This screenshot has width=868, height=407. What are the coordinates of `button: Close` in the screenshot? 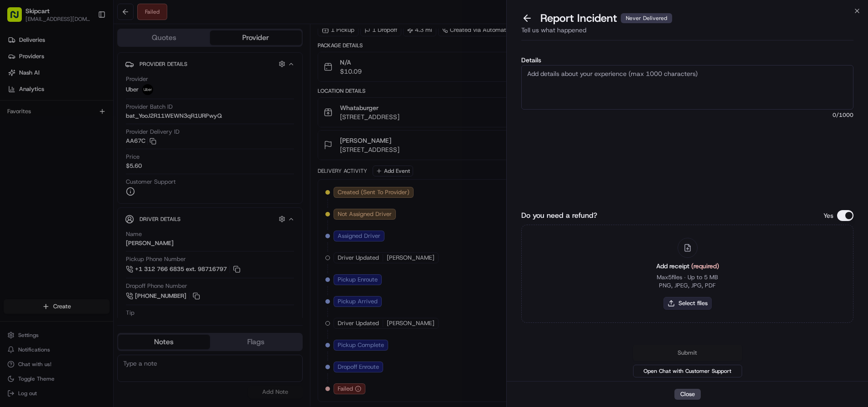 It's located at (687, 394).